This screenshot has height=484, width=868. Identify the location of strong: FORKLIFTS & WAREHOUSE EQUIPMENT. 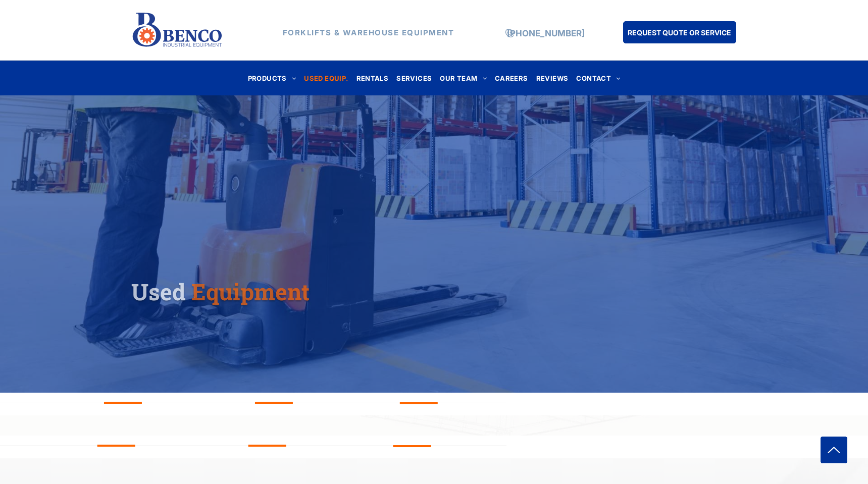
(369, 32).